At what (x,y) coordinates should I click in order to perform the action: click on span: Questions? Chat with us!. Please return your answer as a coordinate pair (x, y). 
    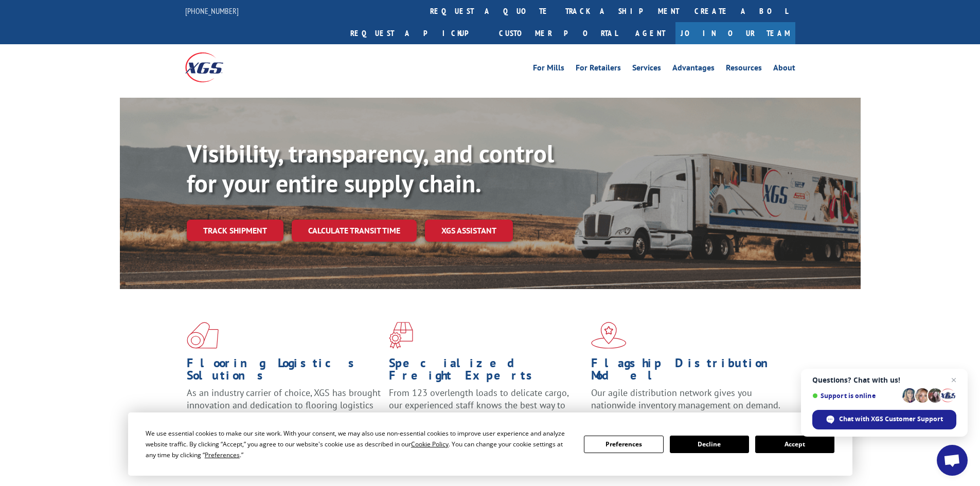
    Looking at the image, I should click on (884, 380).